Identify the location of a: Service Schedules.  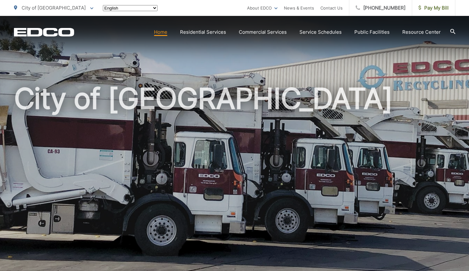
(320, 32).